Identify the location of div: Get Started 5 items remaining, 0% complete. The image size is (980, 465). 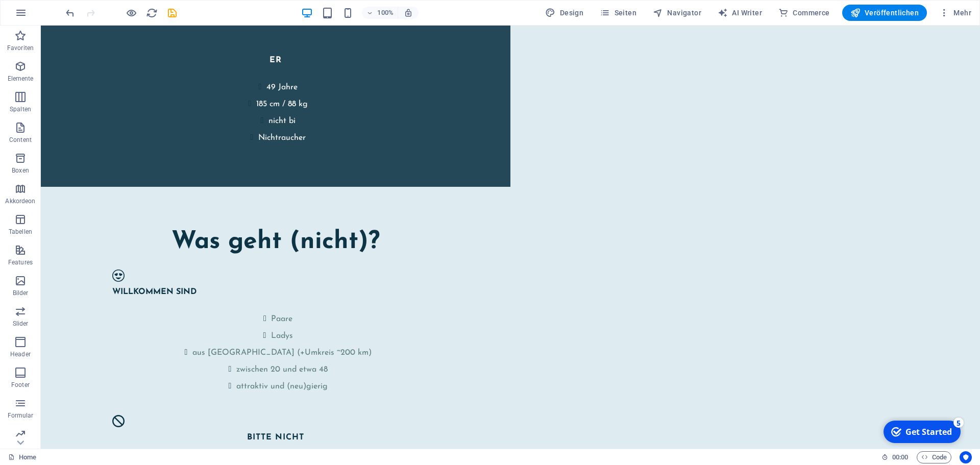
(44, 16).